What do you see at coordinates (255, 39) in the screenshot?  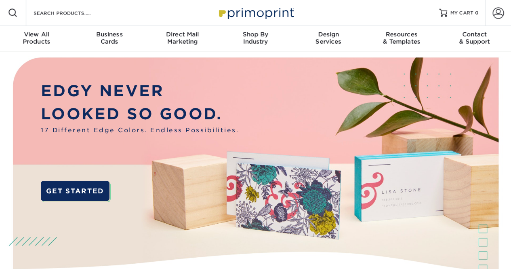 I see `a: Shop ByIndustry` at bounding box center [255, 39].